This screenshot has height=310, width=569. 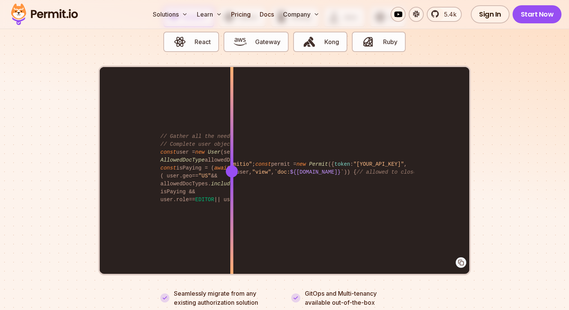 What do you see at coordinates (214, 152) in the screenshot?
I see `span: User` at bounding box center [214, 152].